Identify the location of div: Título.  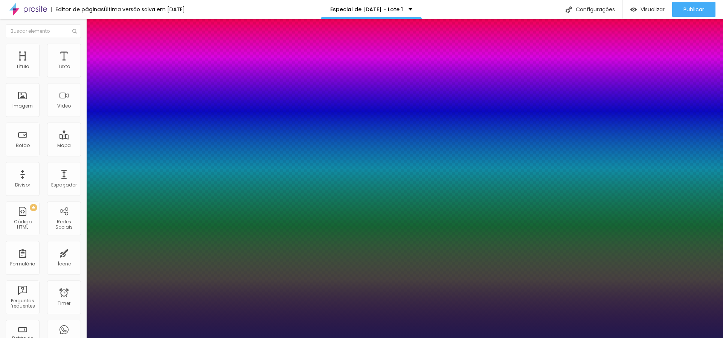
(23, 67).